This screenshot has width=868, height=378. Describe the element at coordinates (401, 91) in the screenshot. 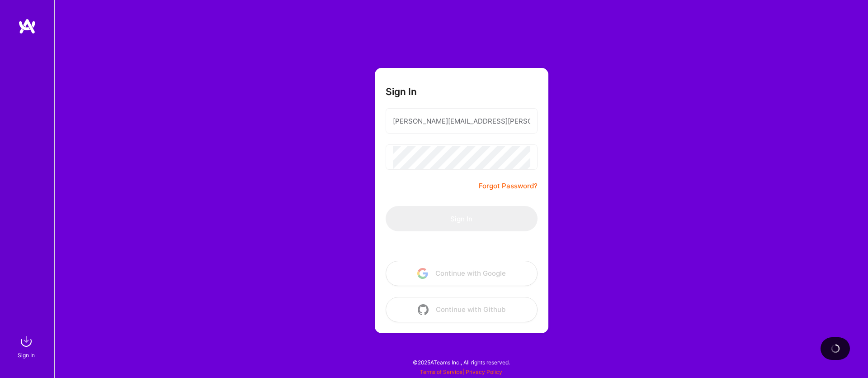

I see `h3: Sign In` at that location.